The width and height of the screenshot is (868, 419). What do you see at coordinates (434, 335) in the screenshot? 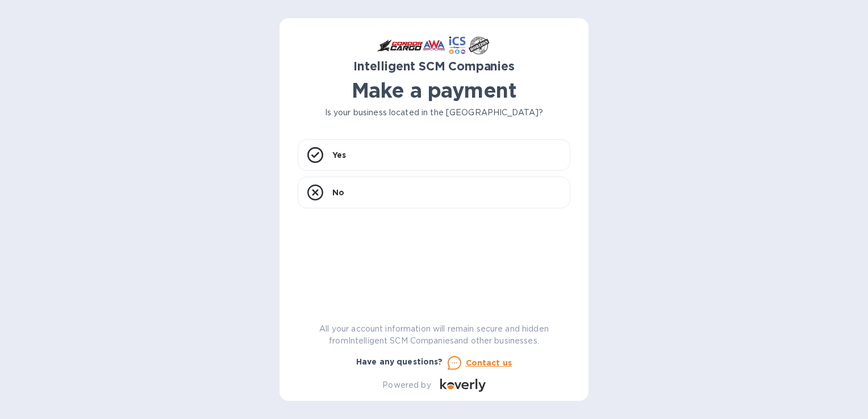
I see `p: All your account information will remain secure and hidden from Intelligent SCM Companies and oth...` at bounding box center [434, 335].